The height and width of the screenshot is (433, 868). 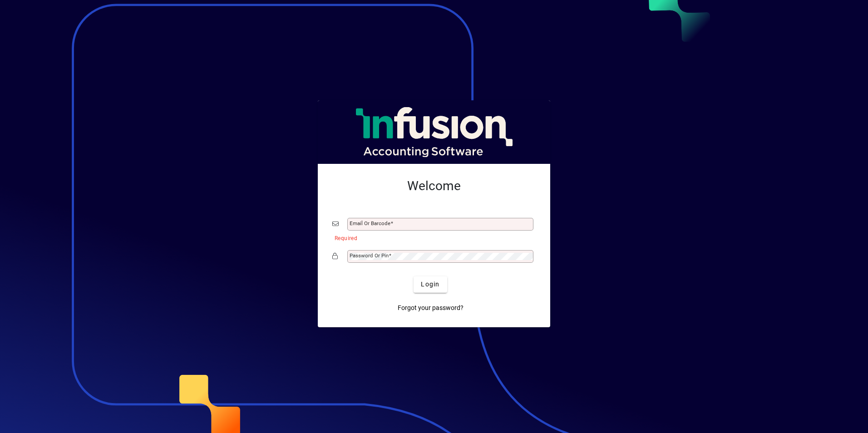 I want to click on mat-label: Email or Barcode, so click(x=370, y=223).